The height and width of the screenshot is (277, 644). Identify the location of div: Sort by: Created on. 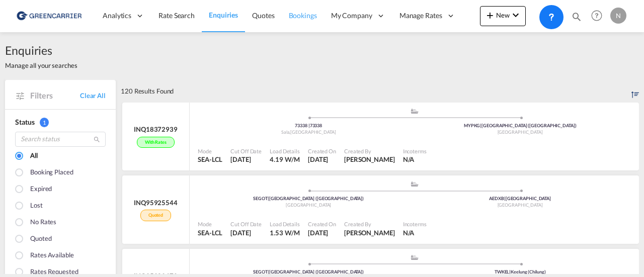
(635, 91).